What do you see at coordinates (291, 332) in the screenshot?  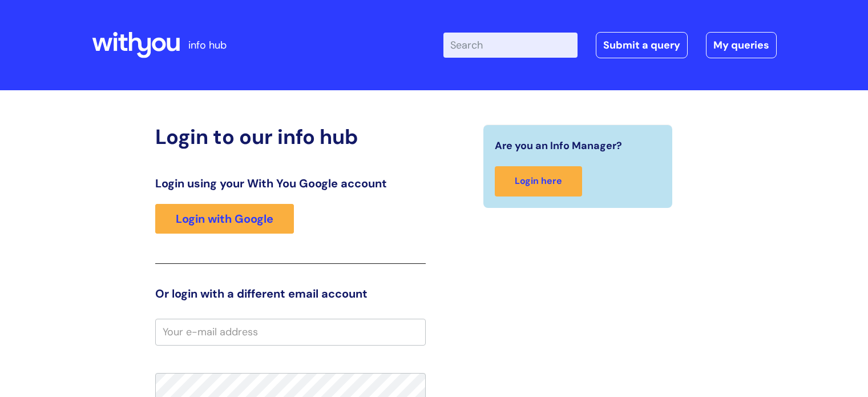 I see `input: Your e-mail address` at bounding box center [291, 332].